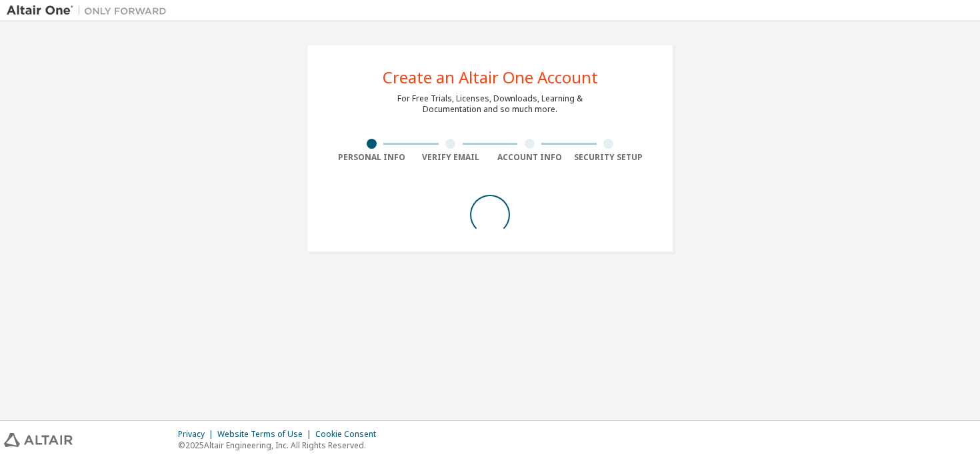 This screenshot has width=980, height=459. I want to click on div: For Free Trials, Licenses, Downloads, Learning & Documentation and so much more., so click(490, 104).